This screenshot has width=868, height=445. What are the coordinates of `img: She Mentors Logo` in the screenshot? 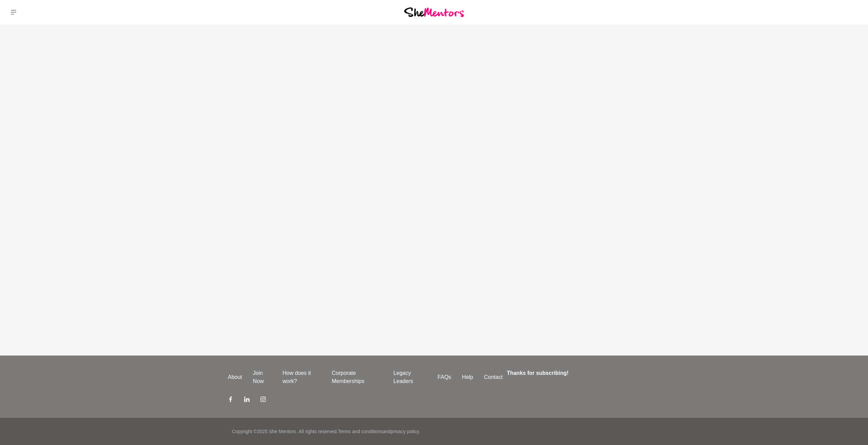 It's located at (434, 12).